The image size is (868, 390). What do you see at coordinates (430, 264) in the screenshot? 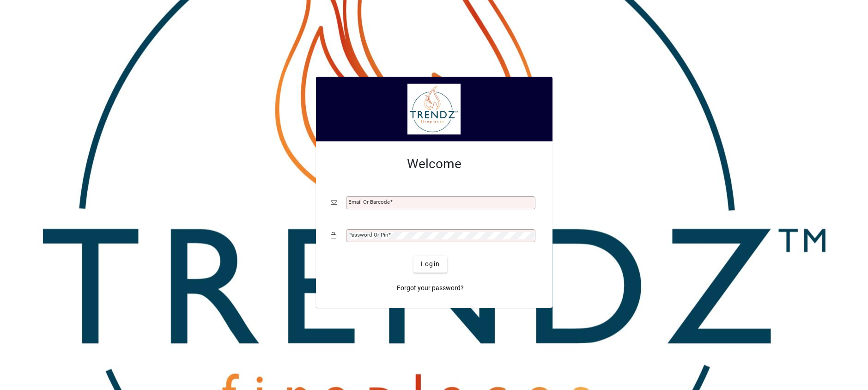
I see `span: Login` at bounding box center [430, 264].